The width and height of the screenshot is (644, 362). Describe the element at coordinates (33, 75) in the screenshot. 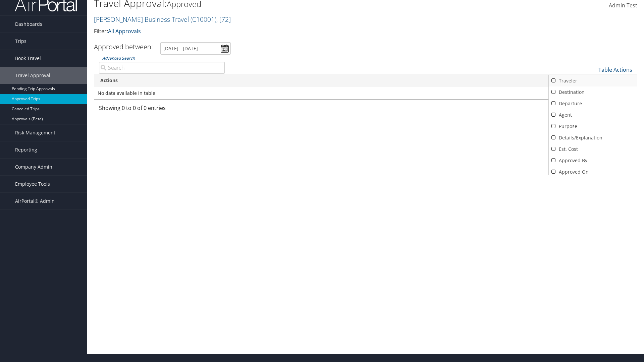

I see `span: Travel Approval` at that location.